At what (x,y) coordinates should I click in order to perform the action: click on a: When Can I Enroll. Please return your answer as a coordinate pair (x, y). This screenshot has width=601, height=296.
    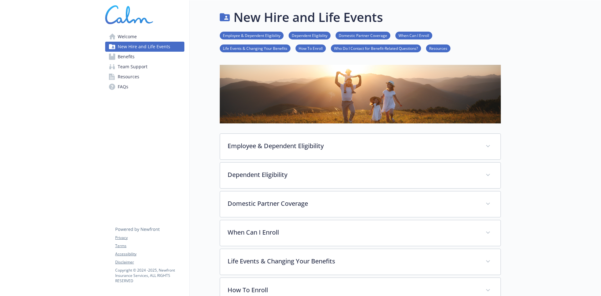
    Looking at the image, I should click on (414, 35).